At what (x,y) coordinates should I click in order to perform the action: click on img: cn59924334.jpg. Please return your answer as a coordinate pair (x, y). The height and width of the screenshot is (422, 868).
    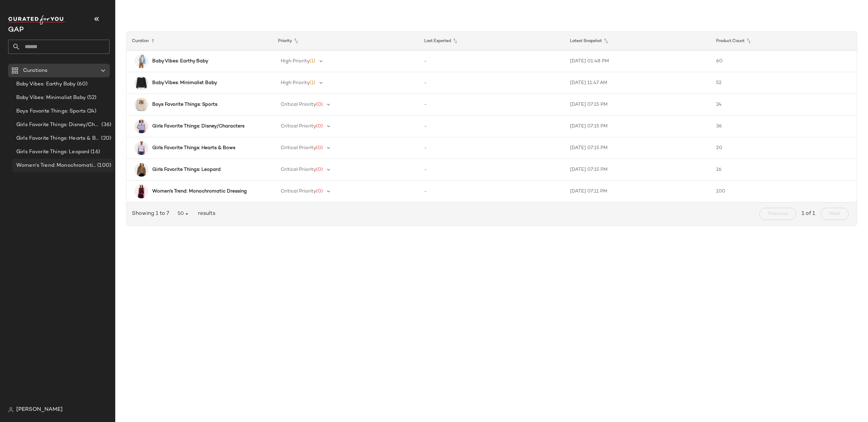
    Looking at the image, I should click on (142, 61).